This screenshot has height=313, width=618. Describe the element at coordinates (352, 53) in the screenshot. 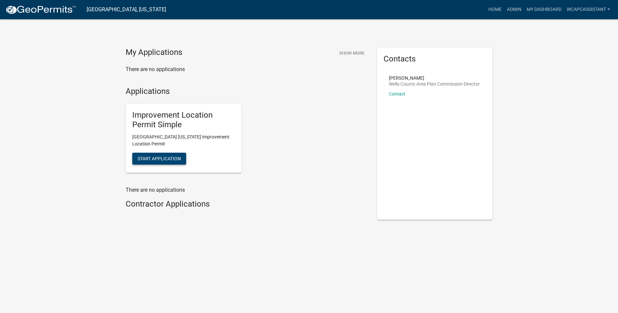

I see `button: Show More` at that location.